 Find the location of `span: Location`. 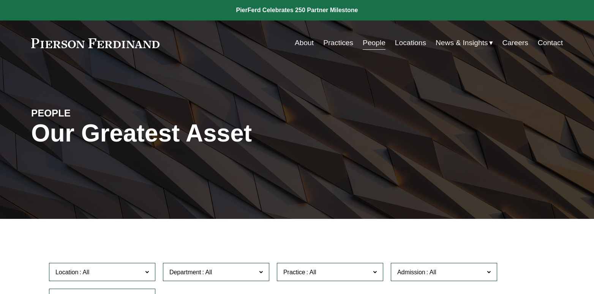

span: Location is located at coordinates (67, 272).